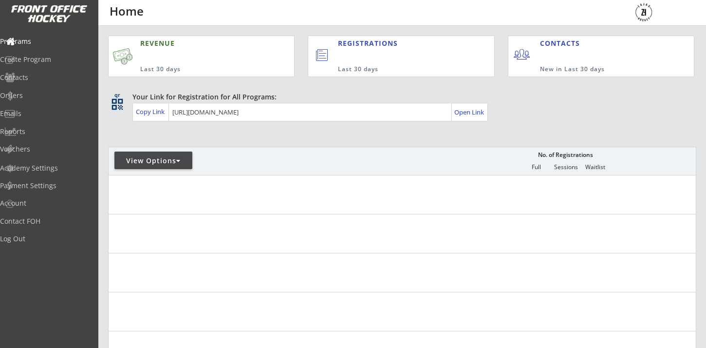 The height and width of the screenshot is (348, 706). Describe the element at coordinates (153, 161) in the screenshot. I see `div: View Options` at that location.